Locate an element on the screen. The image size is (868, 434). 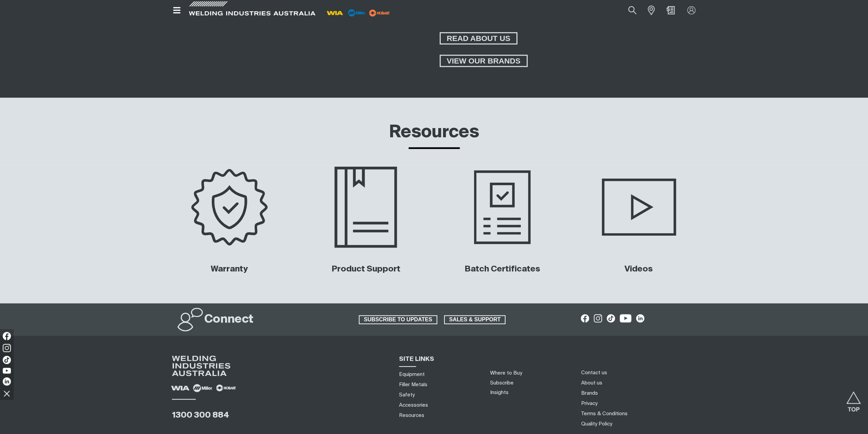
span: READ ABOUT US is located at coordinates (478, 38).